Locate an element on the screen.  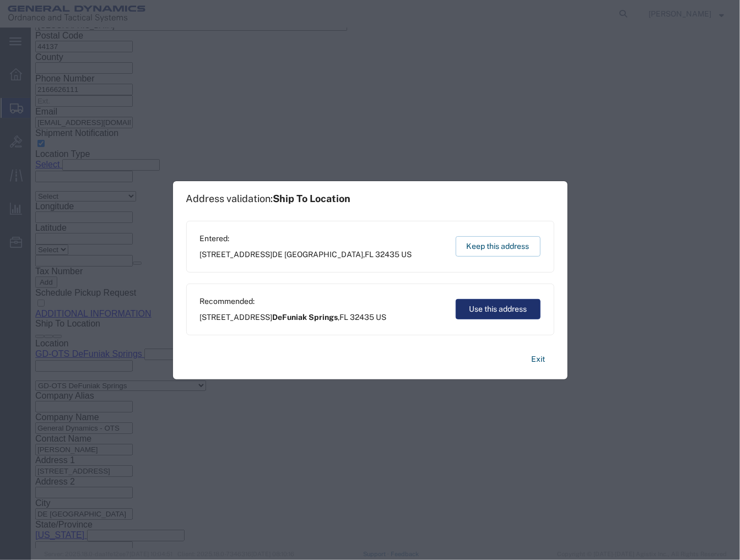
span: DeFuniak Springs is located at coordinates (305, 317).